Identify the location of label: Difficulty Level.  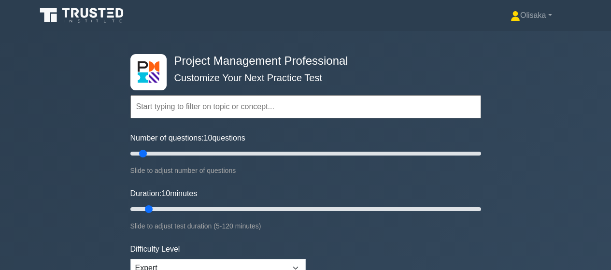
(155, 249).